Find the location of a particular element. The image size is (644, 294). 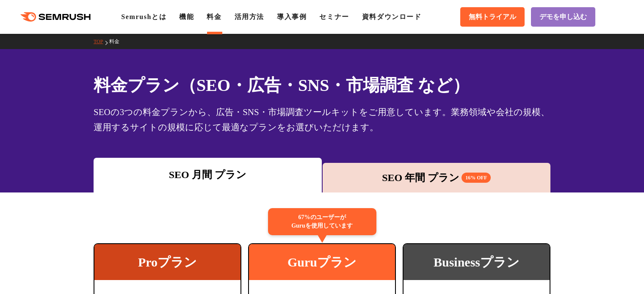

a: セミナー is located at coordinates (334, 16).